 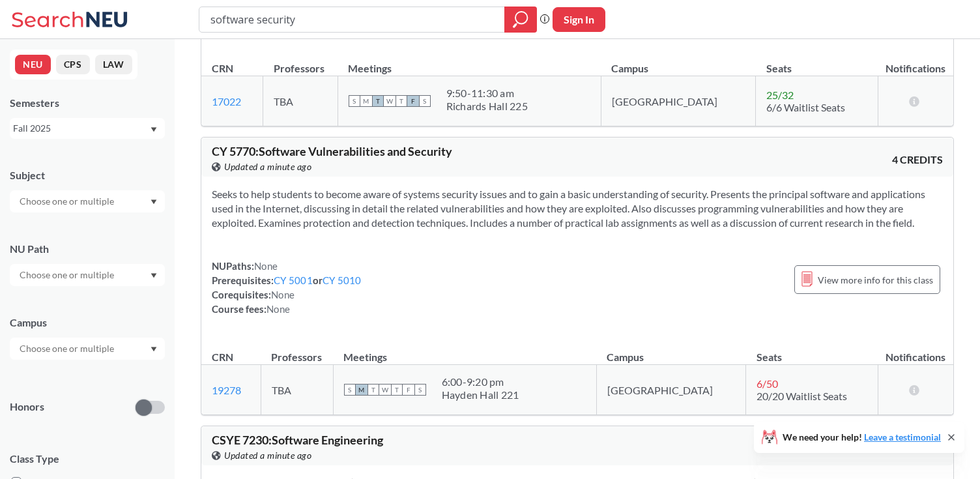 What do you see at coordinates (767, 383) in the screenshot?
I see `span: 6 / 50` at bounding box center [767, 383].